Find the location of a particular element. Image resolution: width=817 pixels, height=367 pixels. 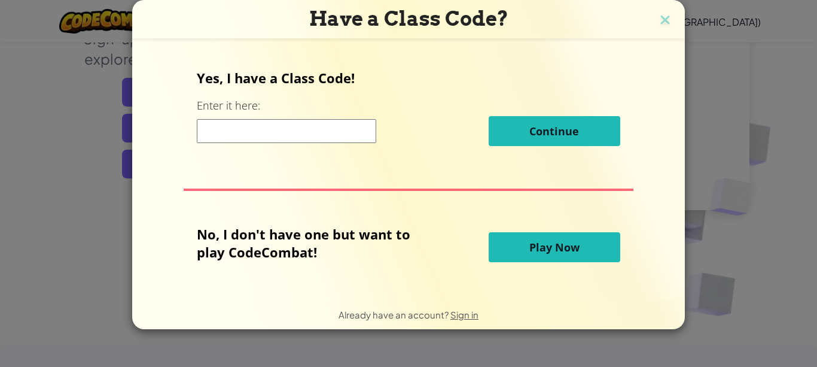

span: Play Now is located at coordinates (555, 247).